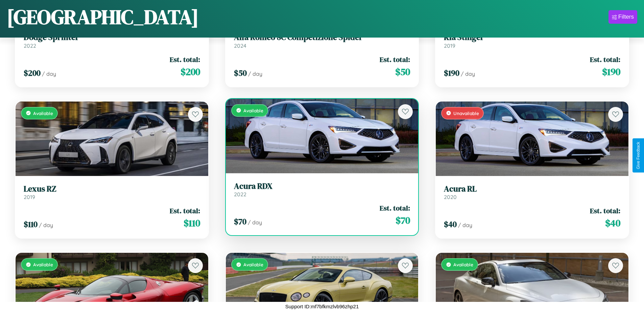 The width and height of the screenshot is (644, 311). I want to click on h3: Acura RDX, so click(322, 186).